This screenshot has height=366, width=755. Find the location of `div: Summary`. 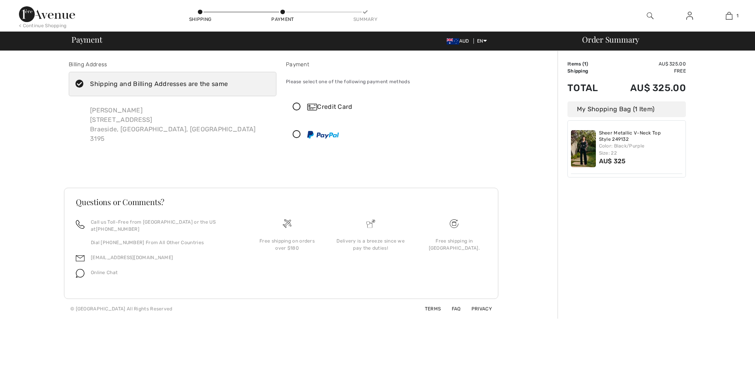

div: Summary is located at coordinates (365, 19).